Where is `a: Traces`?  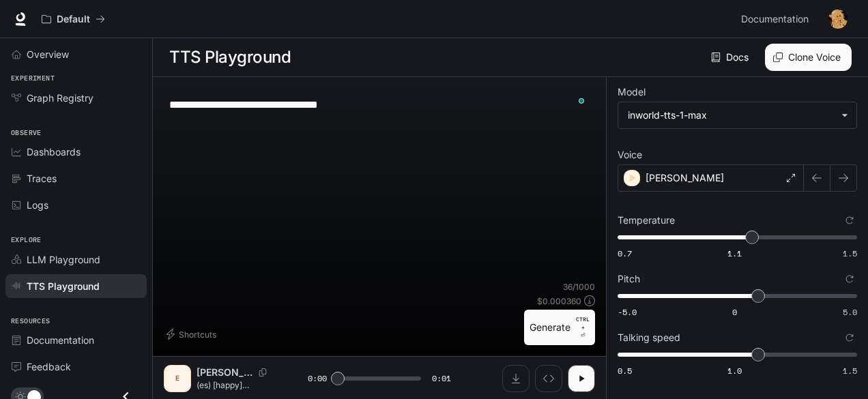
a: Traces is located at coordinates (75, 178).